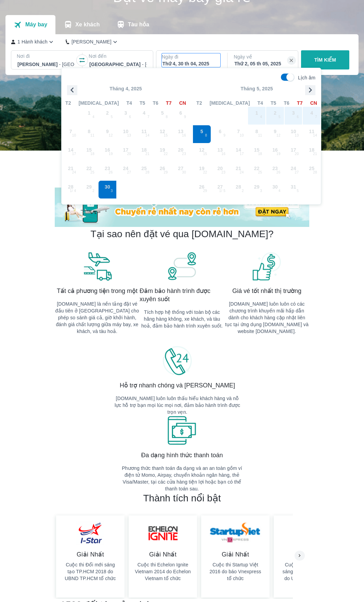  Describe the element at coordinates (33, 42) in the screenshot. I see `p: 1 Hành khách` at that location.